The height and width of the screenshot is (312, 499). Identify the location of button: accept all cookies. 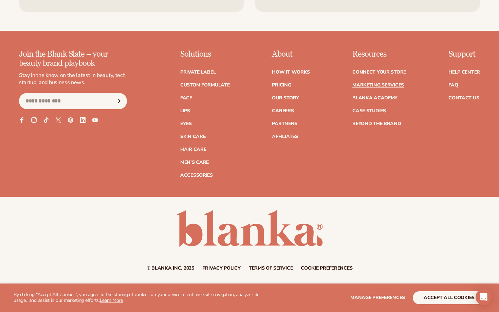
(449, 298).